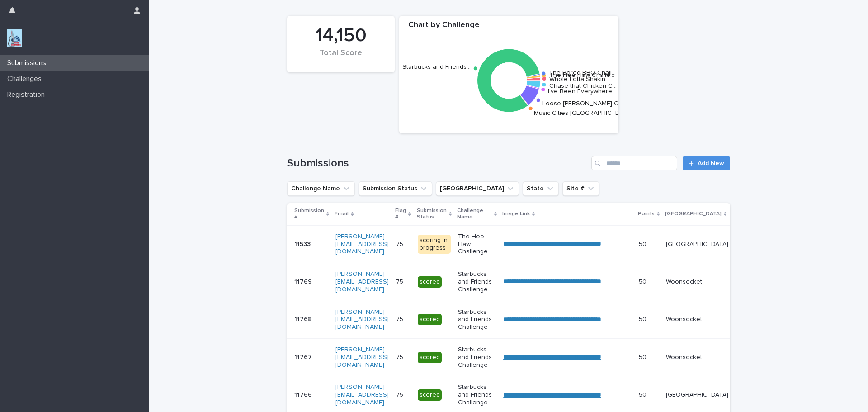 The image size is (868, 412). Describe the element at coordinates (646, 214) in the screenshot. I see `p: Points` at that location.